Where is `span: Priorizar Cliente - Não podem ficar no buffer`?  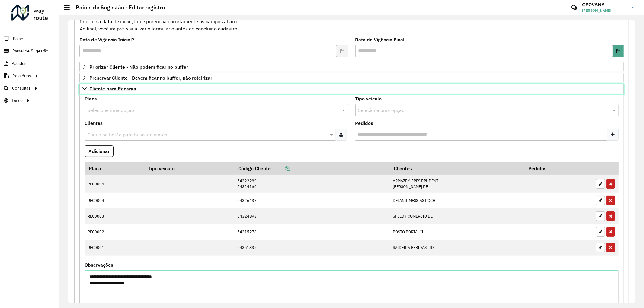
span: Priorizar Cliente - Não podem ficar no buffer is located at coordinates (139, 67).